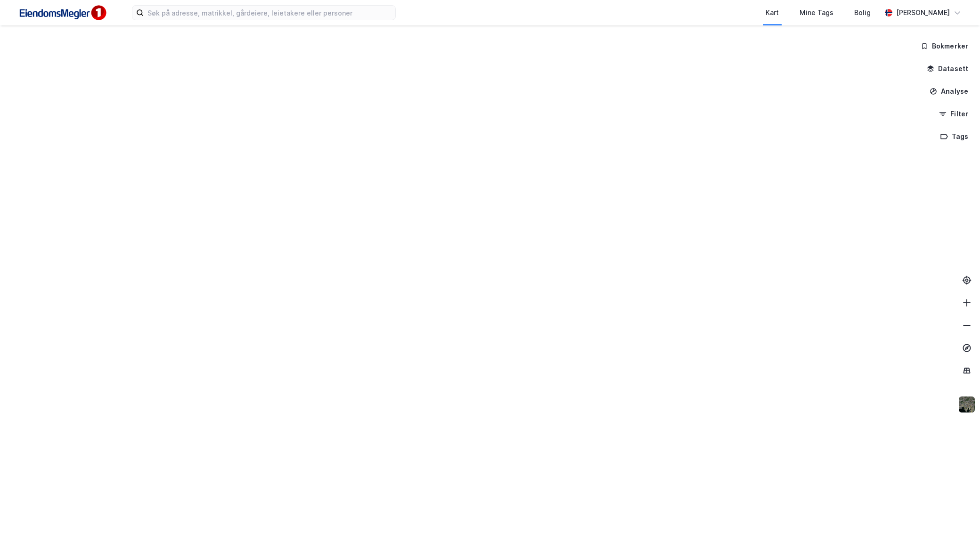 This screenshot has height=550, width=980. I want to click on img: F4PB6Px+NJ5v8B7XTbfpPpyloAAAAASUVORK5CYII=, so click(62, 13).